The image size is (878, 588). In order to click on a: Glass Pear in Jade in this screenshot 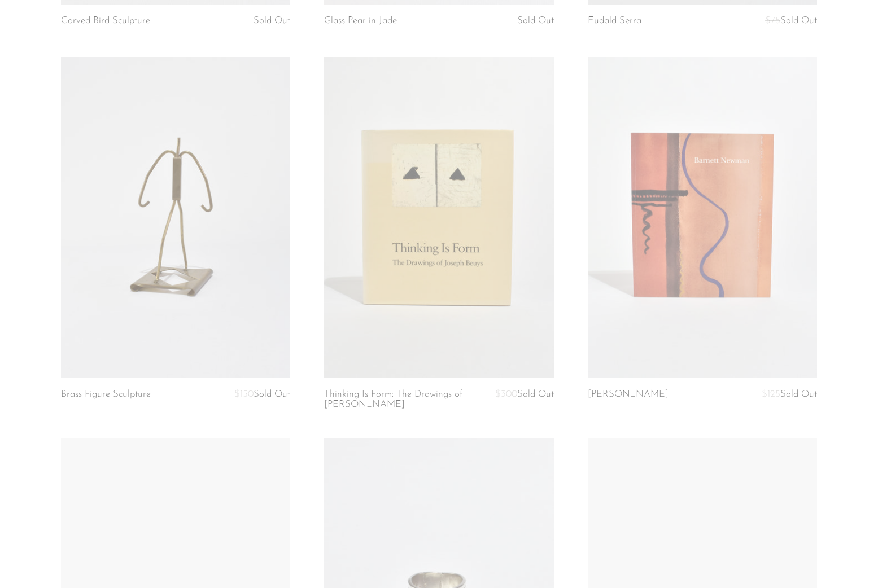, I will do `click(361, 21)`.